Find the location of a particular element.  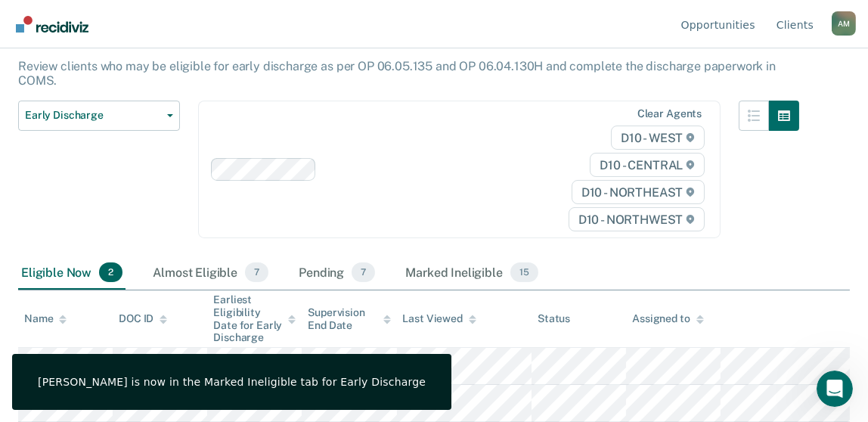

div: Name is located at coordinates (45, 318).